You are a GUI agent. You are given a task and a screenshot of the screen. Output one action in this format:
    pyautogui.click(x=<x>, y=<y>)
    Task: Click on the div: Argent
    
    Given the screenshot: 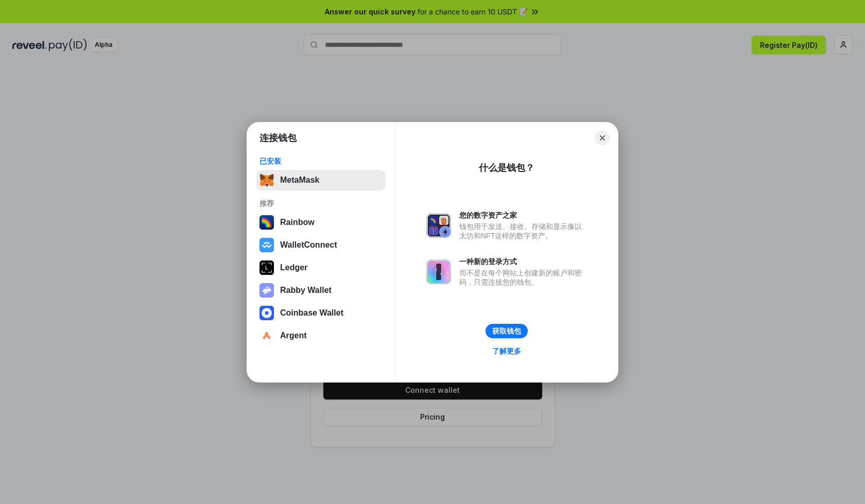 What is the action you would take?
    pyautogui.click(x=294, y=336)
    